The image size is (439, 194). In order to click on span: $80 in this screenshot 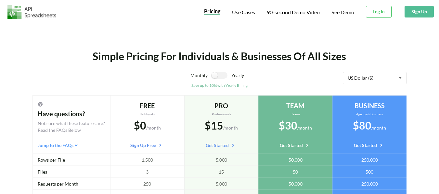, I will do `click(362, 126)`.